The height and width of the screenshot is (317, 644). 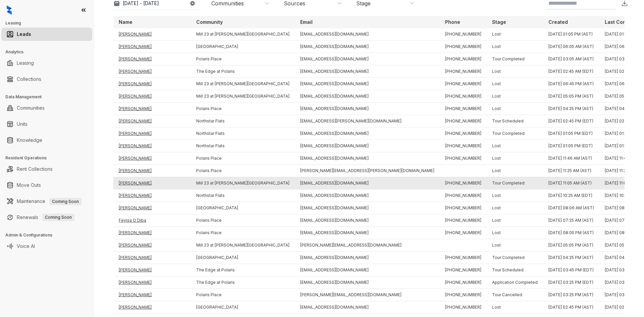 What do you see at coordinates (623, 22) in the screenshot?
I see `p: Last Contacted` at bounding box center [623, 22].